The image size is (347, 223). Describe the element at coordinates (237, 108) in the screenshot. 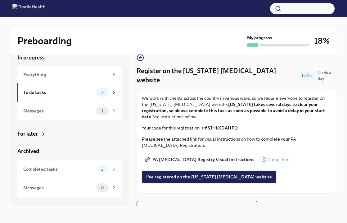

I see `p: We work with clients across the country in various ways, so we require everyone to register on th...` at that location.